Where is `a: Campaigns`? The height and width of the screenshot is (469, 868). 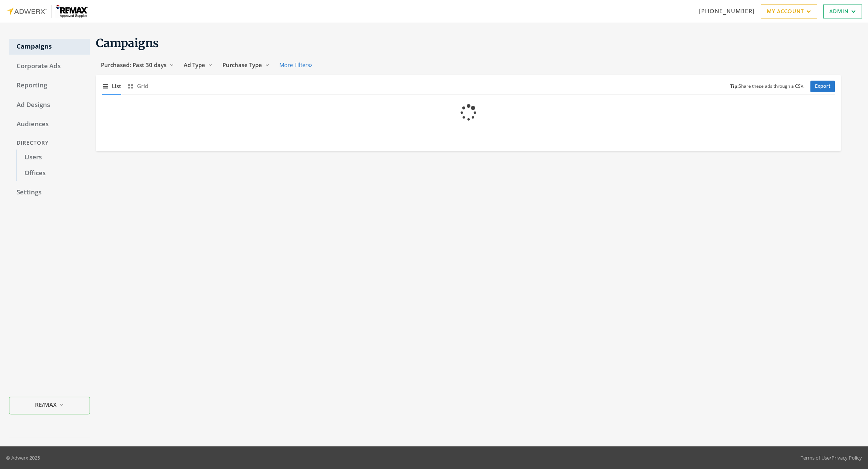 a: Campaigns is located at coordinates (50, 47).